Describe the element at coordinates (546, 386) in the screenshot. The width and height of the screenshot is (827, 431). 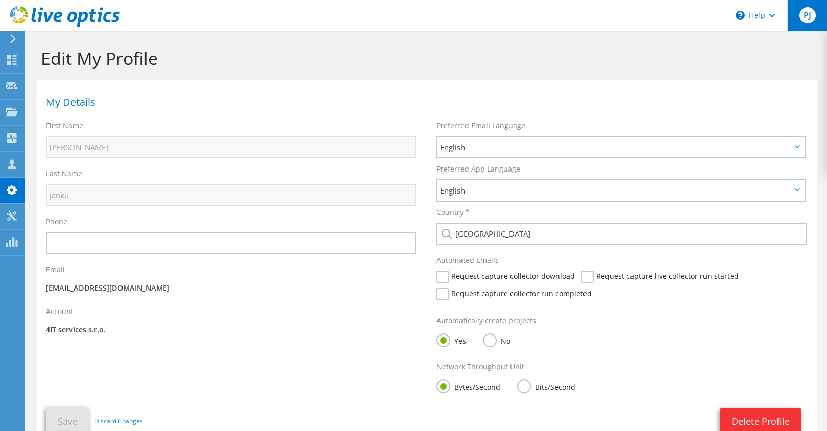
I see `label: Bits/Second` at that location.